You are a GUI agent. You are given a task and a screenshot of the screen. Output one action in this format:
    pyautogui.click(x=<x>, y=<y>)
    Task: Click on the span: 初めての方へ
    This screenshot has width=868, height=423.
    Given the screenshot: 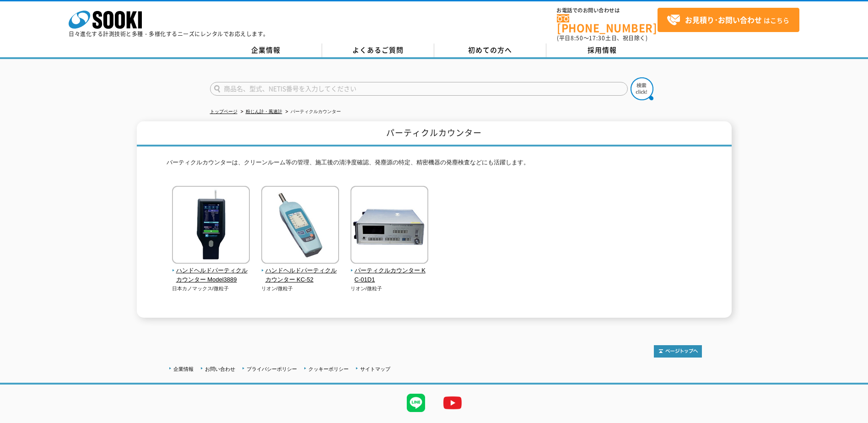 What is the action you would take?
    pyautogui.click(x=490, y=50)
    